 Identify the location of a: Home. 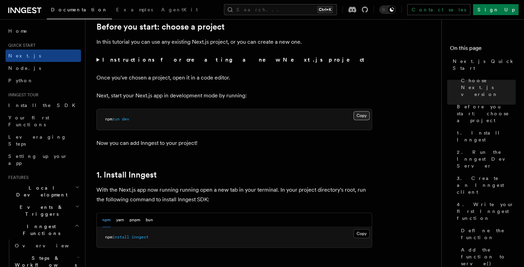
(43, 31).